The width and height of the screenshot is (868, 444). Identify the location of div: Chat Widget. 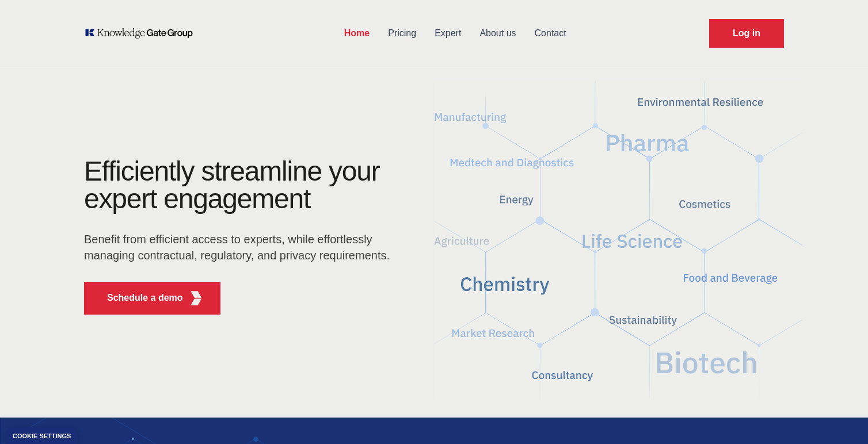
(839, 417).